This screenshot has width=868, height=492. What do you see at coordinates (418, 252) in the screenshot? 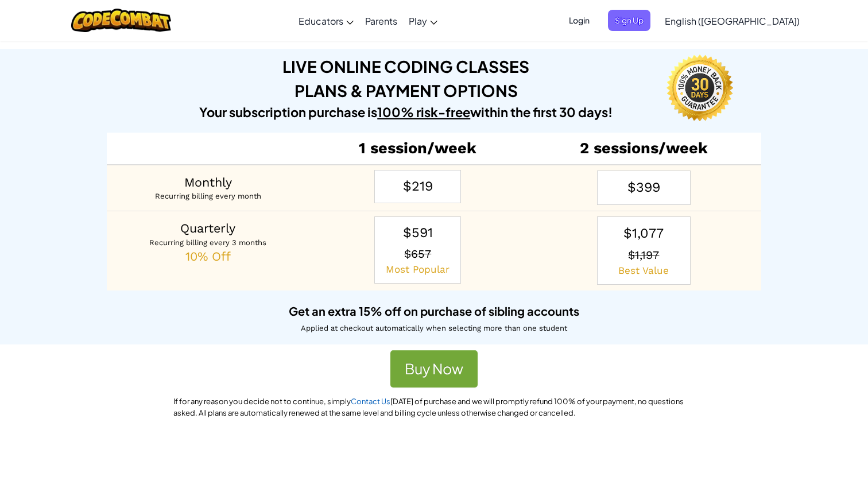
I see `p: $657` at bounding box center [418, 252].